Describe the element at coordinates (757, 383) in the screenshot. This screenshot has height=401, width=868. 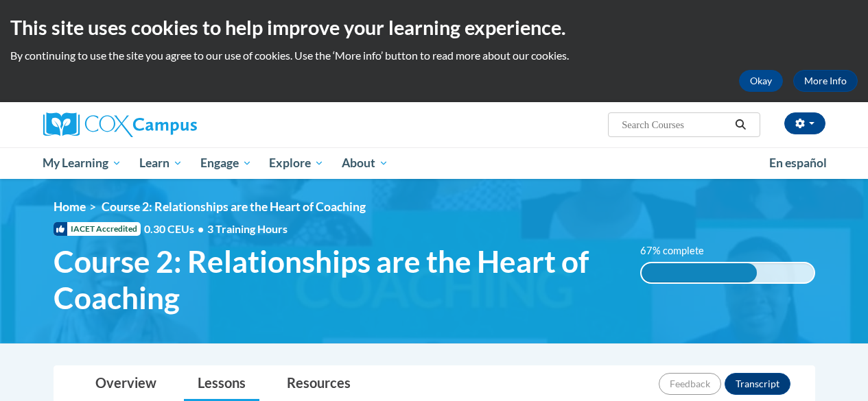
I see `button: Transcript` at that location.